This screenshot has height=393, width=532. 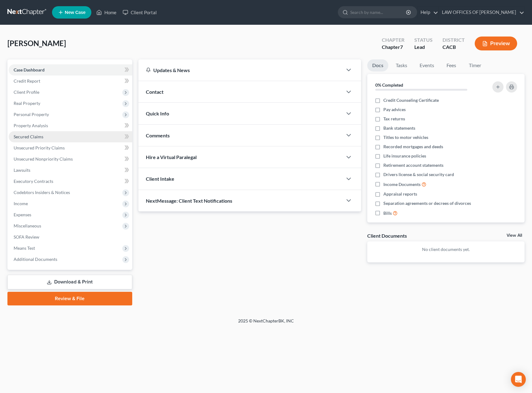 What do you see at coordinates (106, 12) in the screenshot?
I see `a: Home` at bounding box center [106, 12].